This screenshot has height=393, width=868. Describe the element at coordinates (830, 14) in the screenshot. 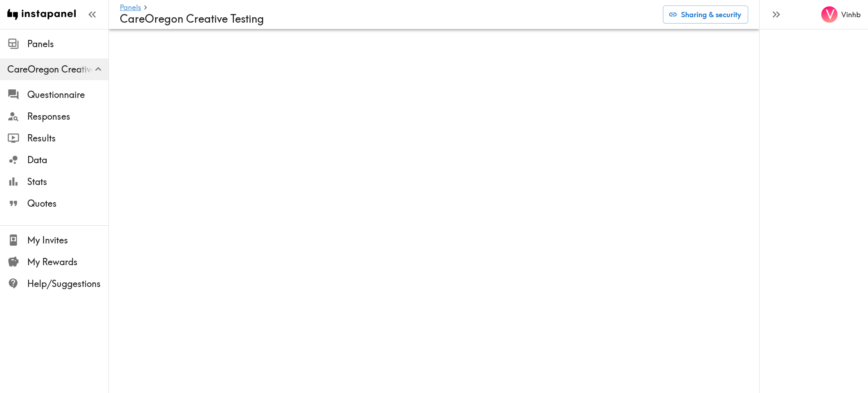

I see `span: V` at that location.